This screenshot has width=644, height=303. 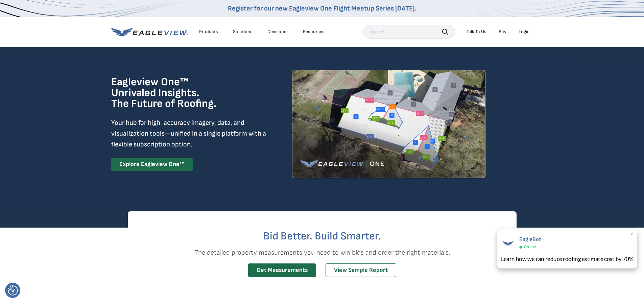 What do you see at coordinates (209, 32) in the screenshot?
I see `div: Products` at bounding box center [209, 32].